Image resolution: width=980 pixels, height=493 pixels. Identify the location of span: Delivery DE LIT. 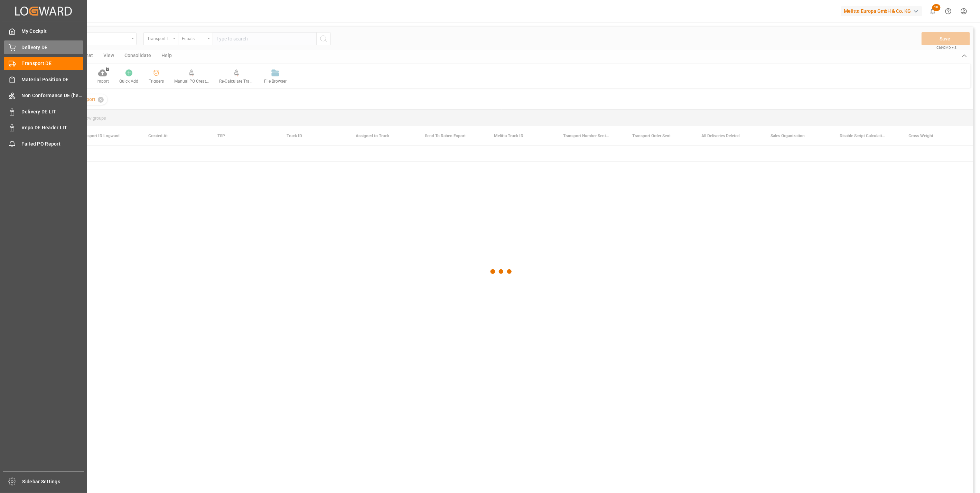
(53, 112).